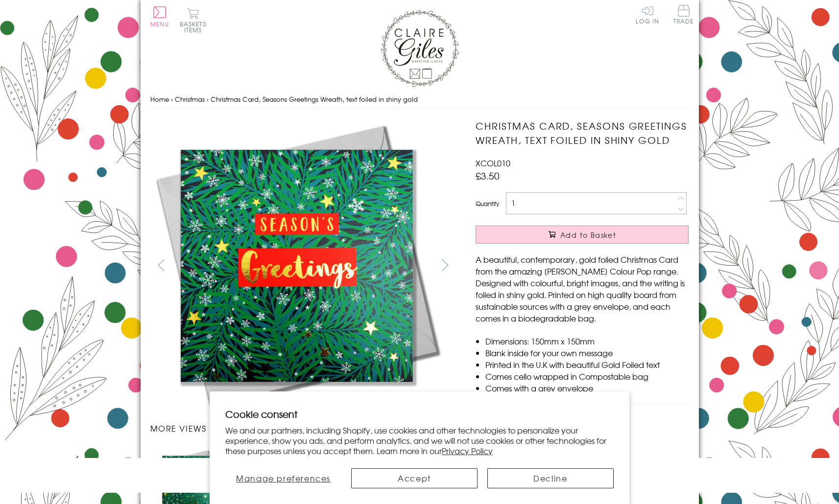 The image size is (839, 504). Describe the element at coordinates (419, 414) in the screenshot. I see `h2: Cookie consent` at that location.